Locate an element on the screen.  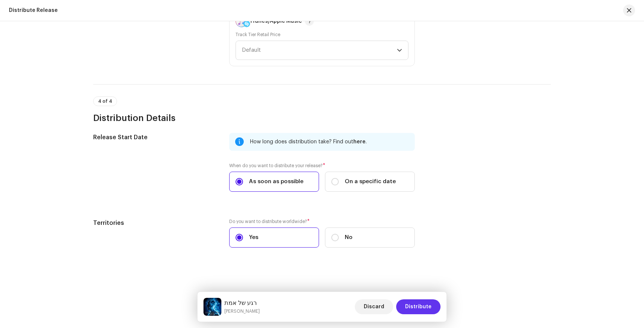
button: Discard is located at coordinates (374, 307).